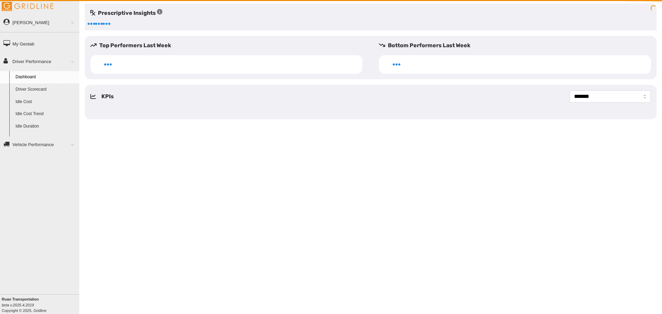 The width and height of the screenshot is (662, 314). What do you see at coordinates (46, 114) in the screenshot?
I see `a: Idle Cost Trend` at bounding box center [46, 114].